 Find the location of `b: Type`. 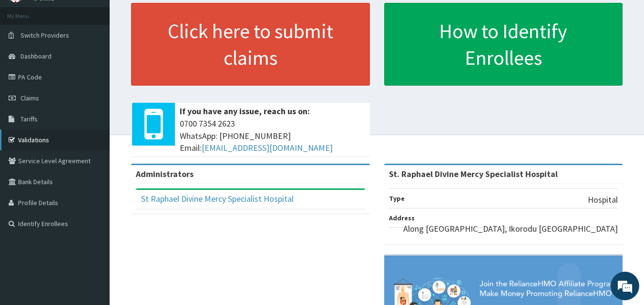

b: Type is located at coordinates (397, 199).